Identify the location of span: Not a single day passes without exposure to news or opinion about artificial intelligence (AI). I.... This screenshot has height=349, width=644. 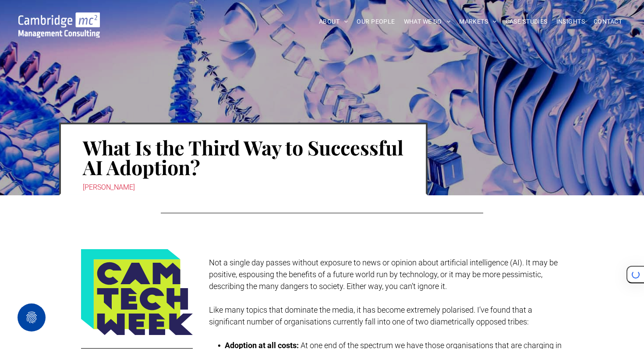
(383, 274).